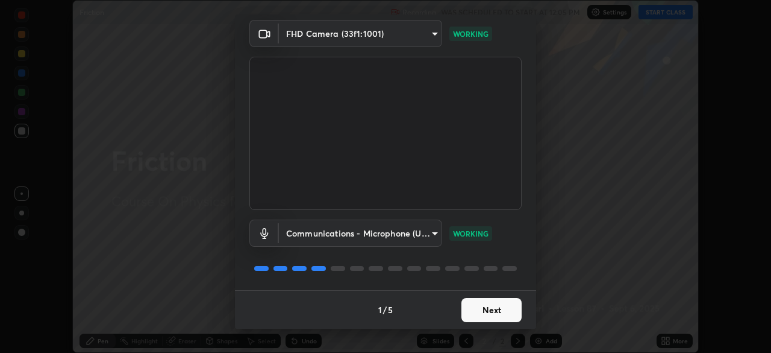 Image resolution: width=771 pixels, height=353 pixels. What do you see at coordinates (492, 310) in the screenshot?
I see `button: Next` at bounding box center [492, 310].